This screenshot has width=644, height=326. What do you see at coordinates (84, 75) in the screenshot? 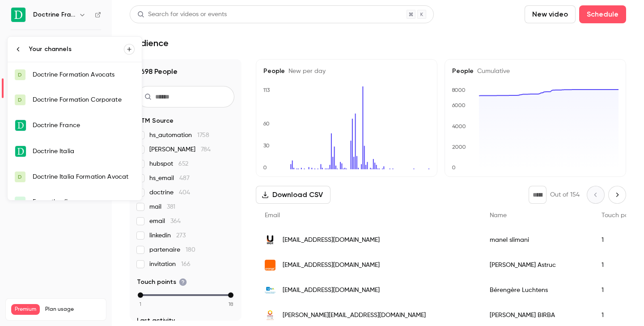
I see `div: Doctrine Formation Avocats` at bounding box center [84, 75].